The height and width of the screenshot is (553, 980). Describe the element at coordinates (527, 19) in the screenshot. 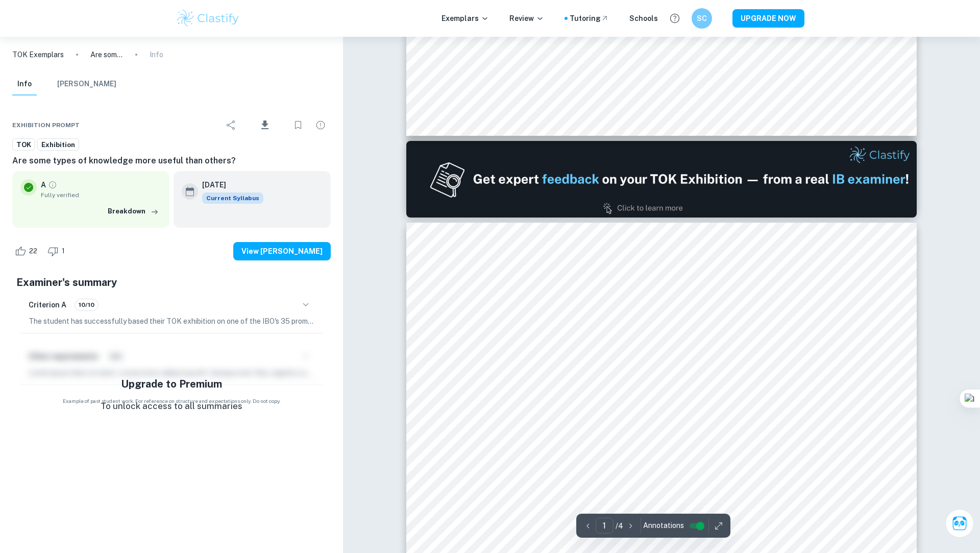

I see `p: Review` at that location.